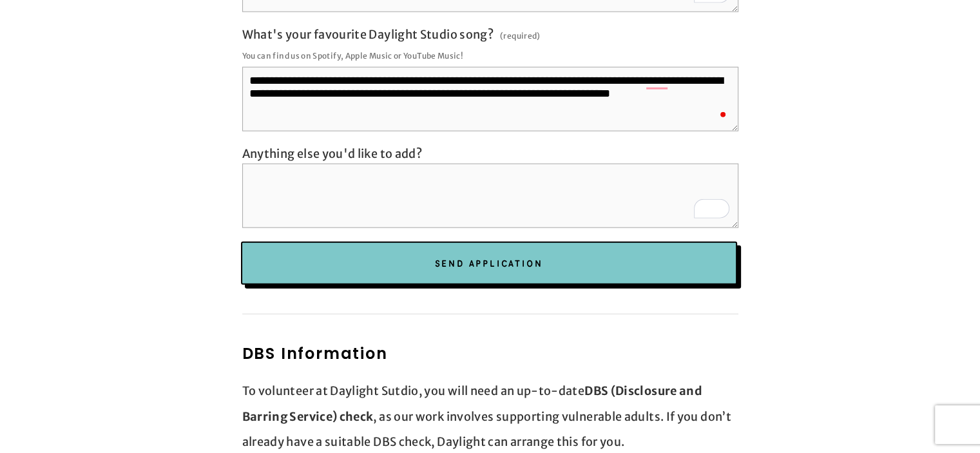 The height and width of the screenshot is (453, 980). Describe the element at coordinates (520, 36) in the screenshot. I see `span: (required)` at that location.